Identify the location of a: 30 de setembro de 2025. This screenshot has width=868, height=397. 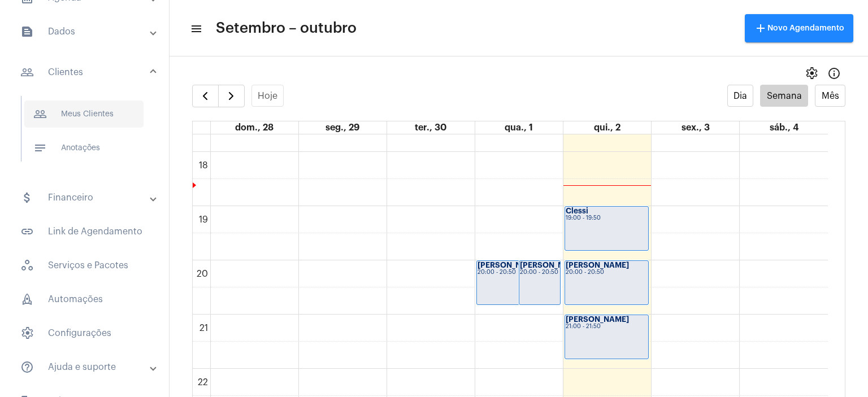
(431, 128).